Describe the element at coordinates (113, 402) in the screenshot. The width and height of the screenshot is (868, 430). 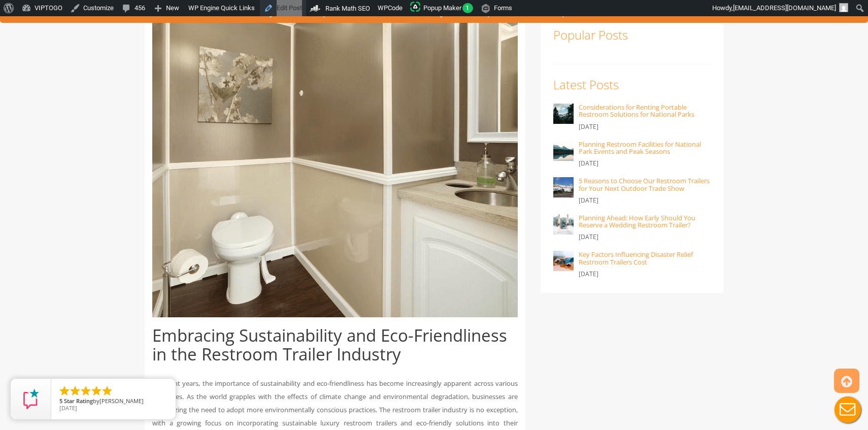
I see `span: by` at that location.